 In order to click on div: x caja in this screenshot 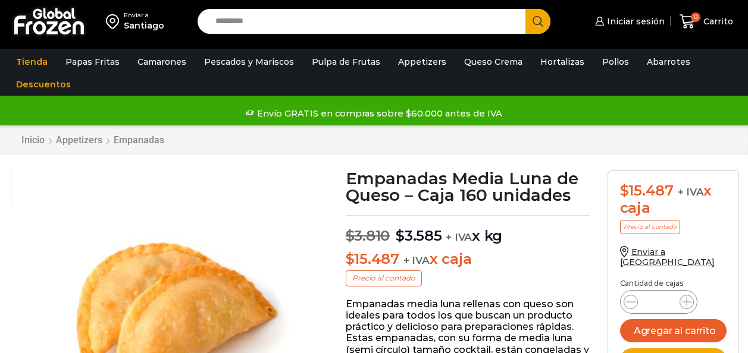, I will do `click(673, 200)`.